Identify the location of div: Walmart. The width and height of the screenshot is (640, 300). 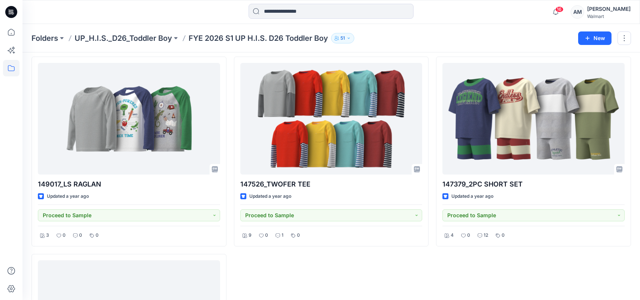
(609, 16).